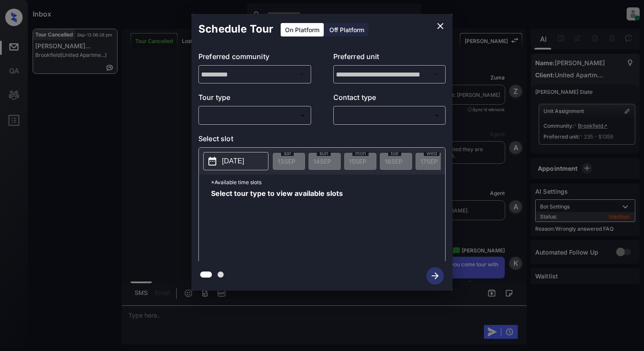 This screenshot has width=644, height=351. Describe the element at coordinates (322, 140) in the screenshot. I see `p: Select slot` at that location.